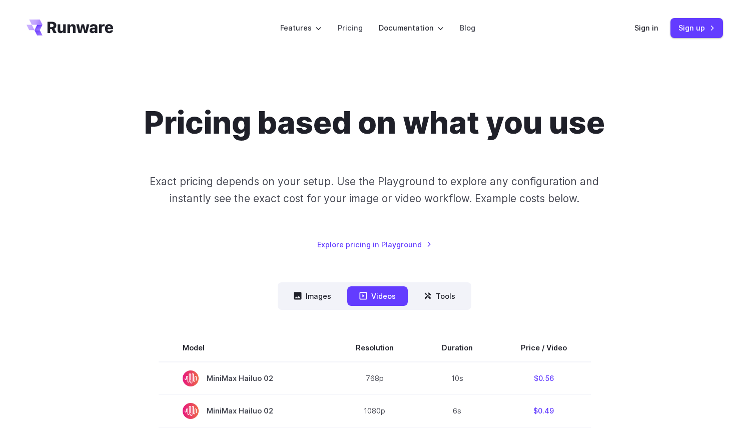 The width and height of the screenshot is (749, 433). Describe the element at coordinates (350, 28) in the screenshot. I see `a: Pricing` at that location.